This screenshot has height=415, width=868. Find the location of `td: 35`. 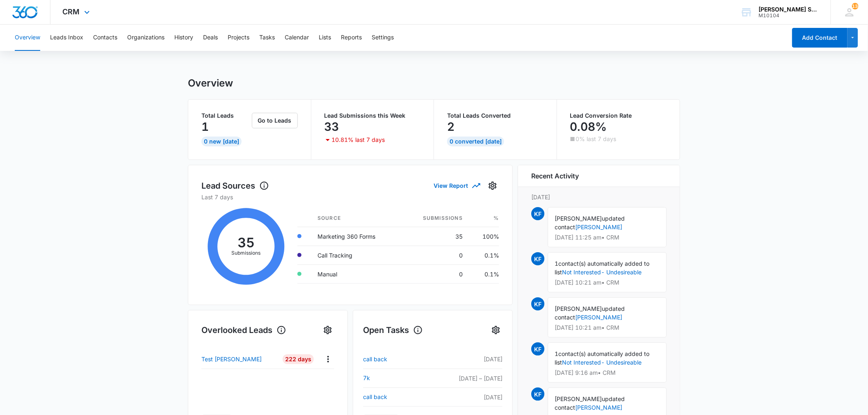

td: 35 is located at coordinates (436, 236).